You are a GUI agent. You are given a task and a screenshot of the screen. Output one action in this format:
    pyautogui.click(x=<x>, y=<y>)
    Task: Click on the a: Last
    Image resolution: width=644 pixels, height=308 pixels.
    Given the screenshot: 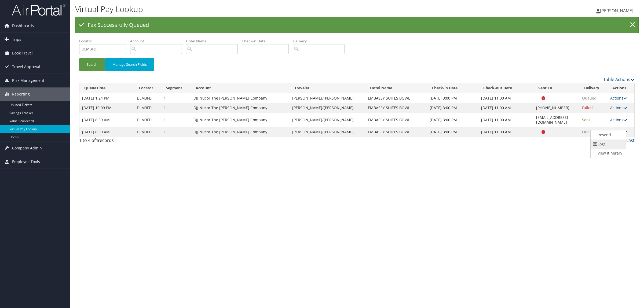 What is the action you would take?
    pyautogui.click(x=630, y=140)
    